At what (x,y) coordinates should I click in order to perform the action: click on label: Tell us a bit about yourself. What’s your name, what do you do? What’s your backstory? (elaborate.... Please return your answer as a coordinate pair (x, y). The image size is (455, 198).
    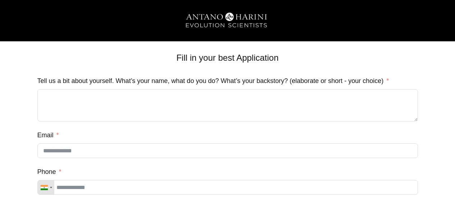
    Looking at the image, I should click on (213, 81).